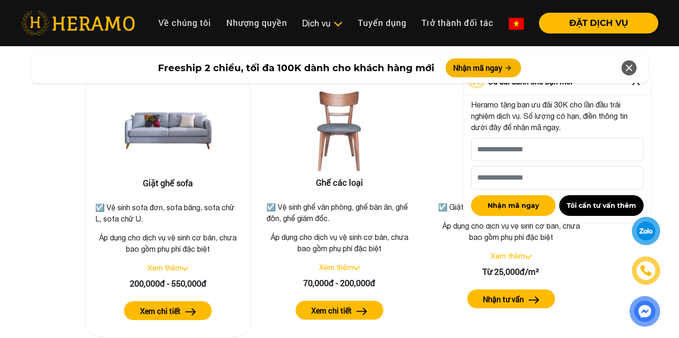 This screenshot has height=338, width=679. I want to click on div: Từ 25,000đ/m², so click(511, 272).